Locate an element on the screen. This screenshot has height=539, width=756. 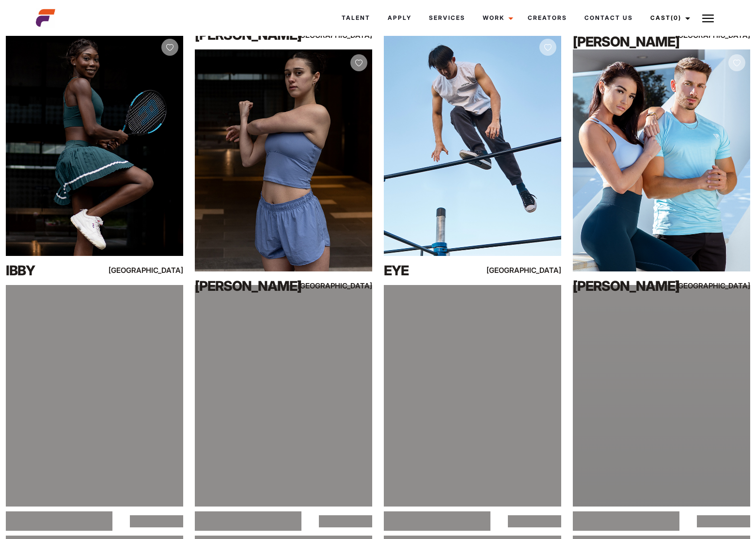
div: Ibby is located at coordinates (59, 270).